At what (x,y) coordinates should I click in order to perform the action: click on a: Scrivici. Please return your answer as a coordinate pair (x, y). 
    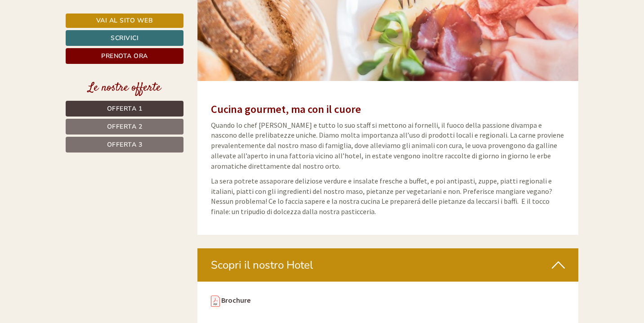
    Looking at the image, I should click on (125, 38).